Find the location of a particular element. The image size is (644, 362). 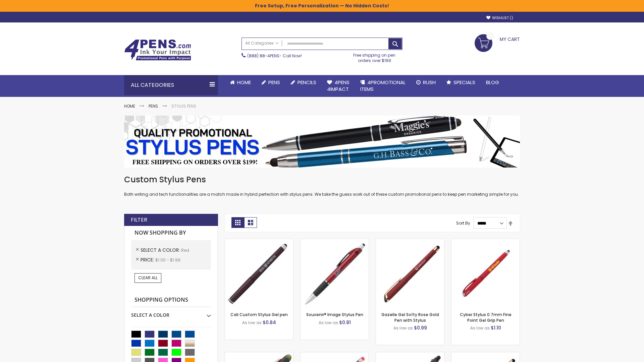

img: 4Pens Custom Pens and Promotional Products is located at coordinates (158, 50).